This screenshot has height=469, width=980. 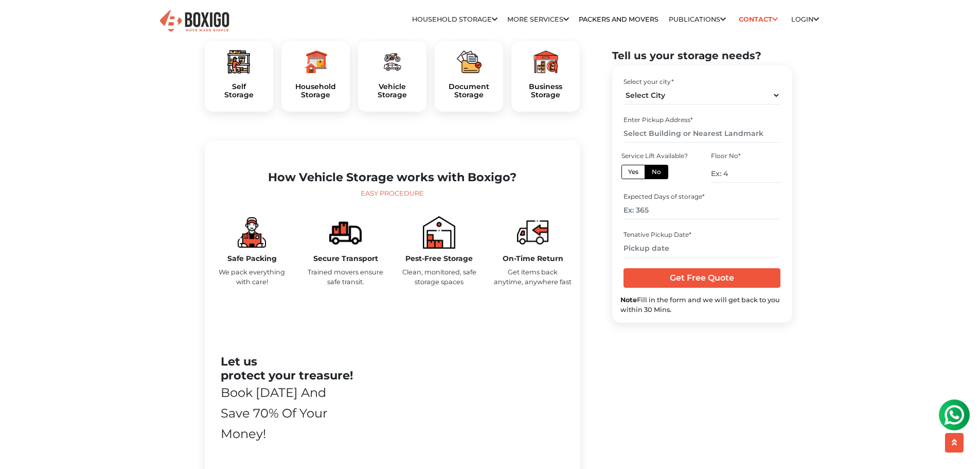 What do you see at coordinates (238, 91) in the screenshot?
I see `h5: Self Storage` at bounding box center [238, 91].